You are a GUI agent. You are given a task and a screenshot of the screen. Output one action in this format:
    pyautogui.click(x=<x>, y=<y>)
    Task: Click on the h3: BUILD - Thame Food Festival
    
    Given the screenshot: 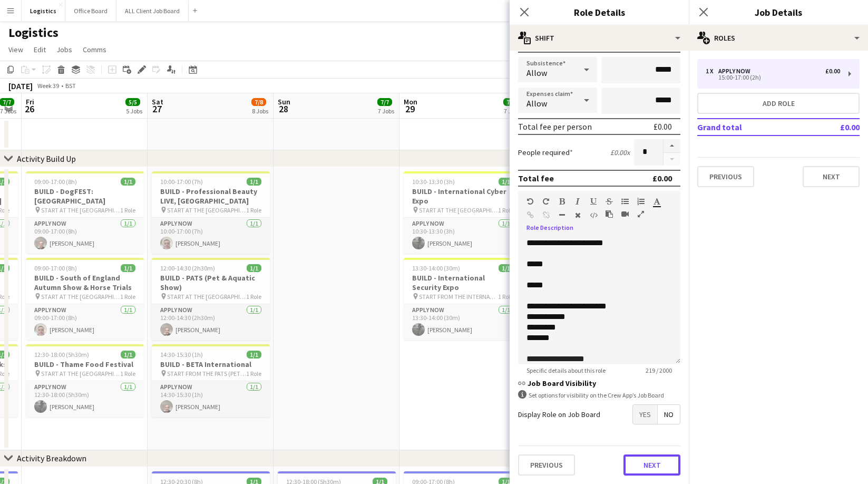 What is the action you would take?
    pyautogui.click(x=85, y=364)
    